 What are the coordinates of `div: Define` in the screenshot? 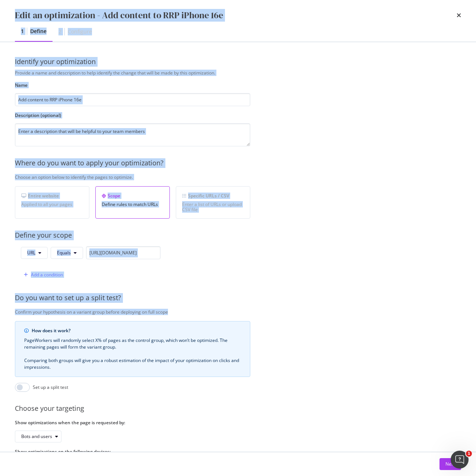 It's located at (38, 31).